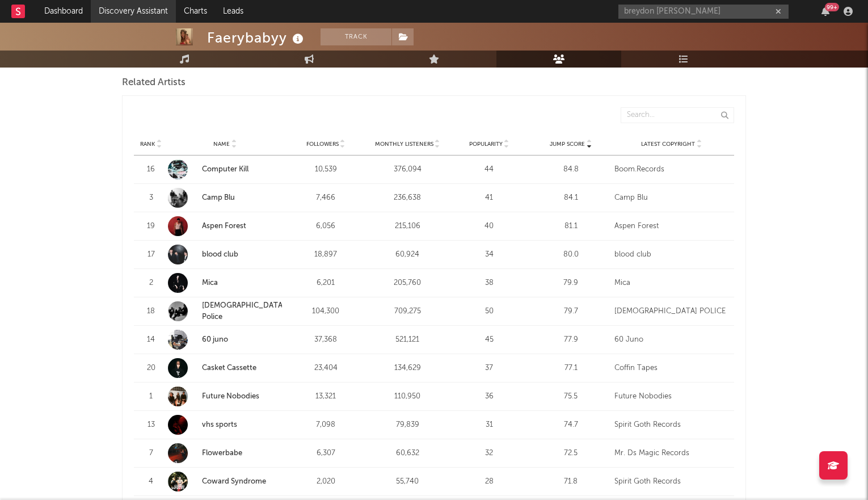 This screenshot has width=868, height=500. Describe the element at coordinates (489, 340) in the screenshot. I see `div: 45` at that location.